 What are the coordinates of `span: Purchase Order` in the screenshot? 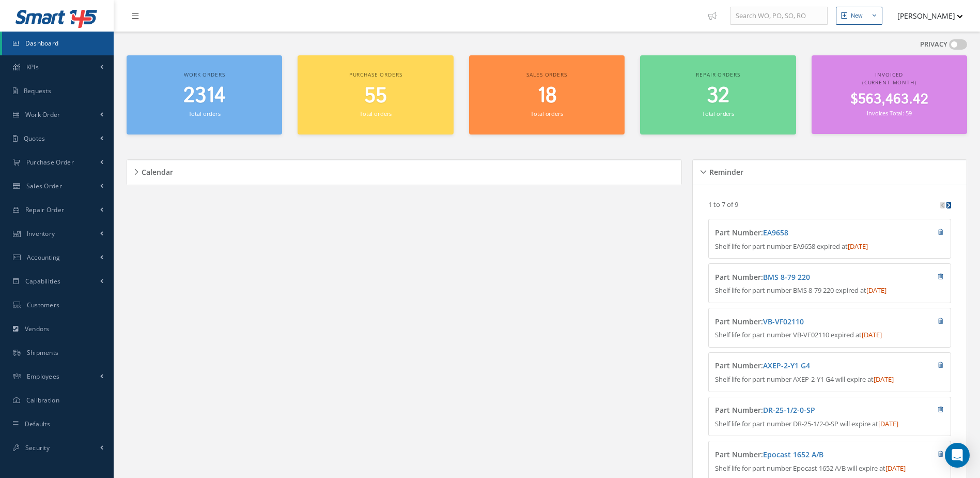 It's located at (50, 161).